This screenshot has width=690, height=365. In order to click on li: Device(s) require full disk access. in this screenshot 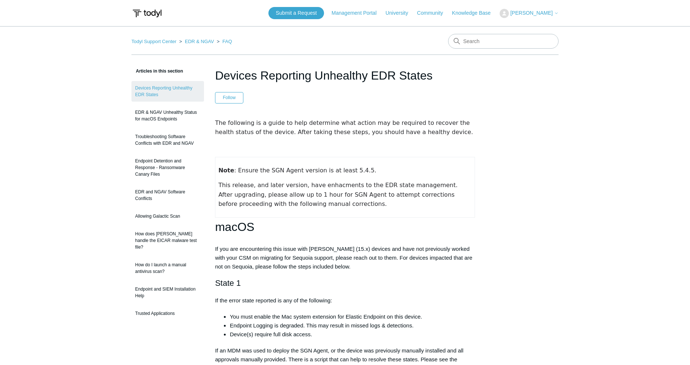, I will do `click(352, 334)`.